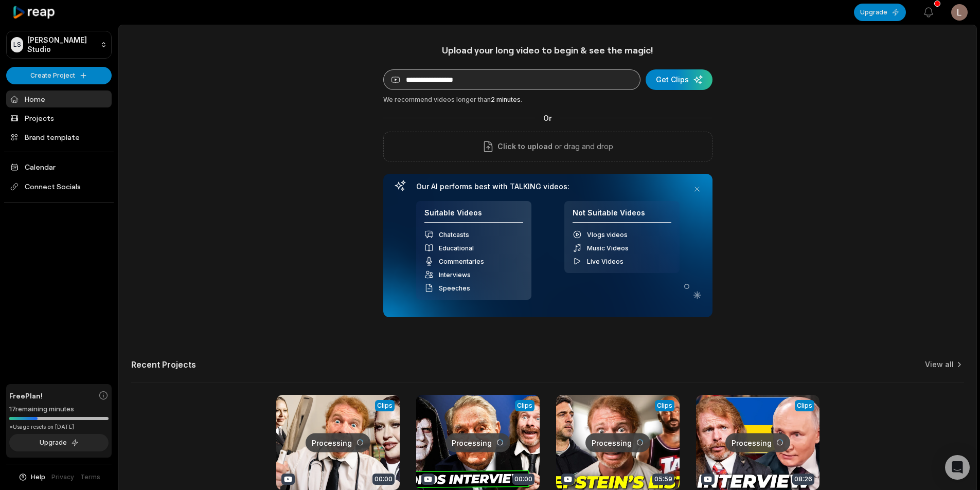 The width and height of the screenshot is (980, 490). I want to click on a: View all, so click(939, 364).